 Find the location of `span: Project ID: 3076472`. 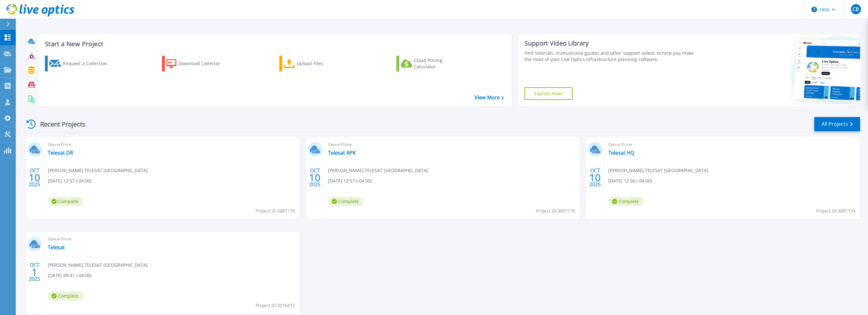

span: Project ID: 3076472 is located at coordinates (275, 305).